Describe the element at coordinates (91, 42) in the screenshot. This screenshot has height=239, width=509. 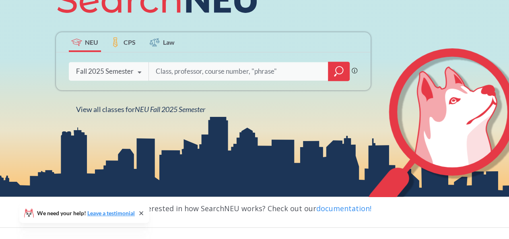
I see `span: NEU` at that location.